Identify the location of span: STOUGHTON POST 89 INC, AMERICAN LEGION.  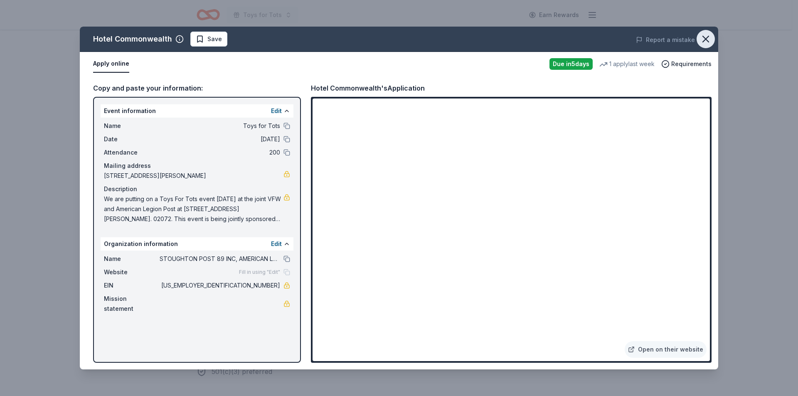
(220, 259).